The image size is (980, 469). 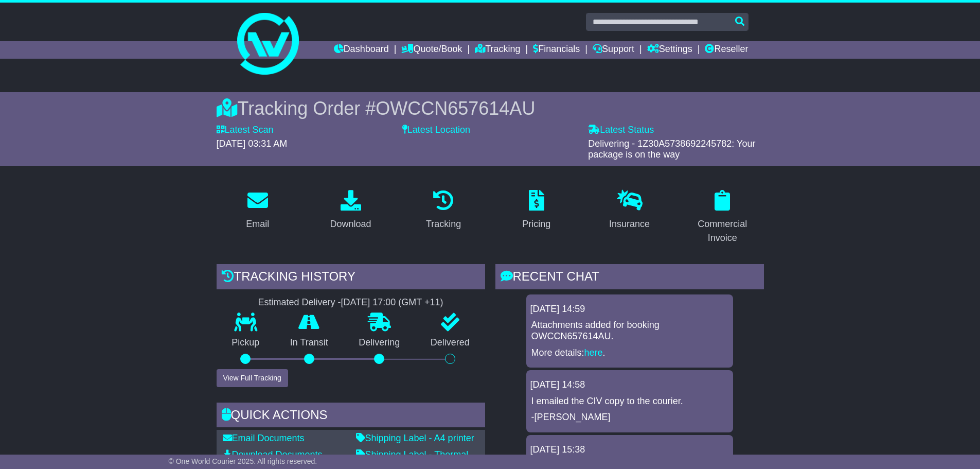 I want to click on span: © One World Courier 2025. All rights reserved., so click(x=243, y=461).